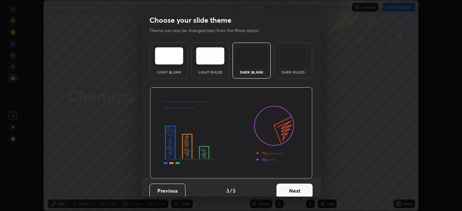 This screenshot has width=462, height=211. I want to click on div: Light Blank, so click(169, 72).